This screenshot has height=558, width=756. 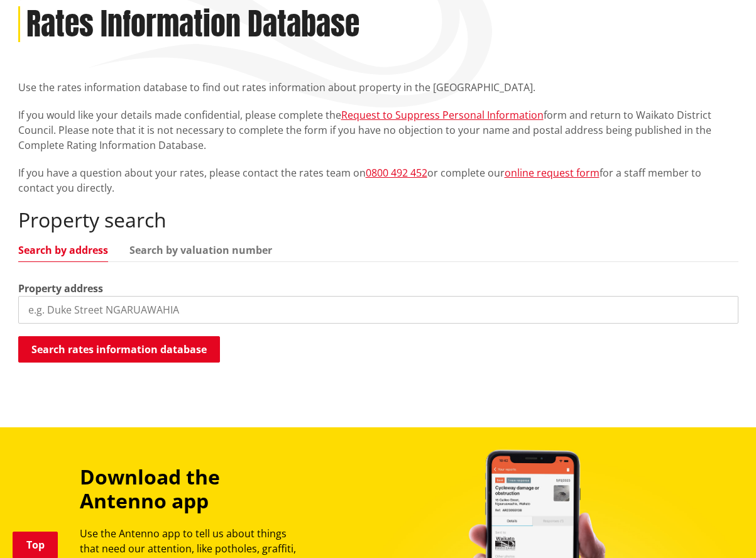 What do you see at coordinates (63, 250) in the screenshot?
I see `a: Search by address` at bounding box center [63, 250].